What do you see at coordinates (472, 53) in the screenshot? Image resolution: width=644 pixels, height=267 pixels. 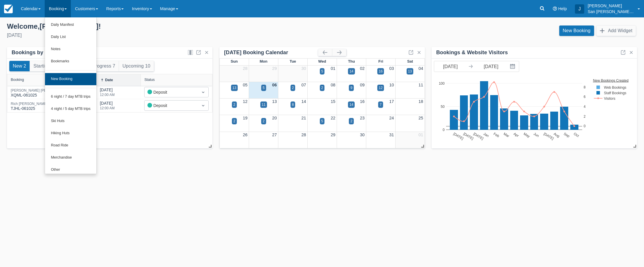 I see `div: Bookings & Website Visitors` at bounding box center [472, 53].